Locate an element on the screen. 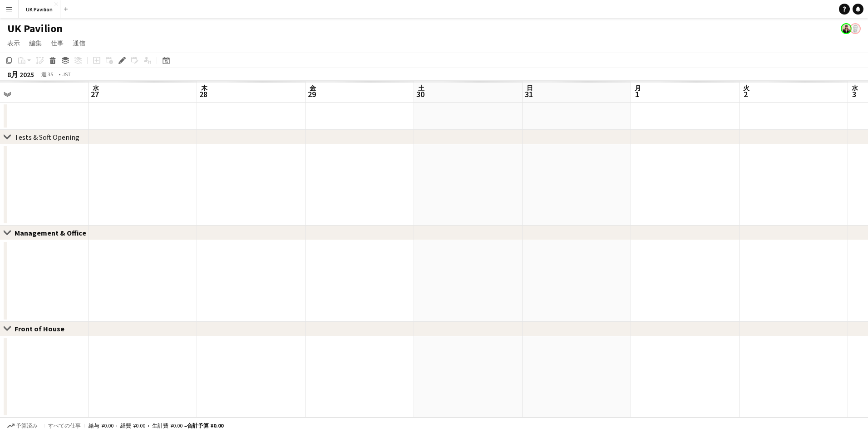  button: UK Pavilion is located at coordinates (39, 9).